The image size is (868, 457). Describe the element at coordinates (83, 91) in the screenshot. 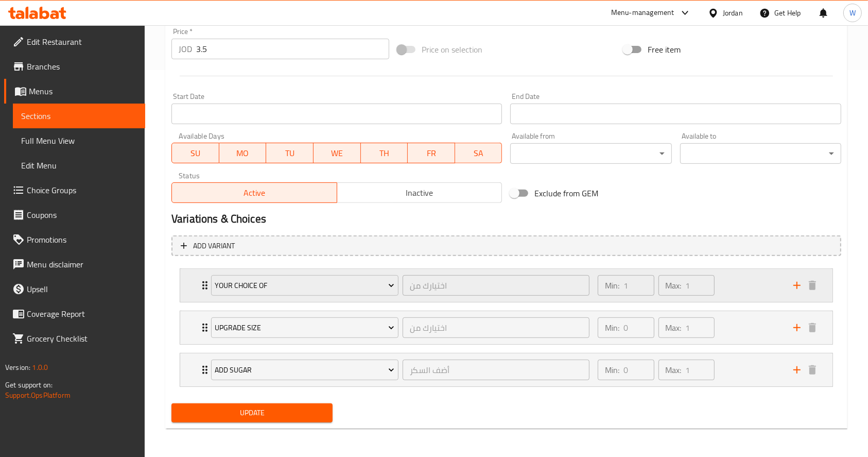

I see `span: Menus` at that location.